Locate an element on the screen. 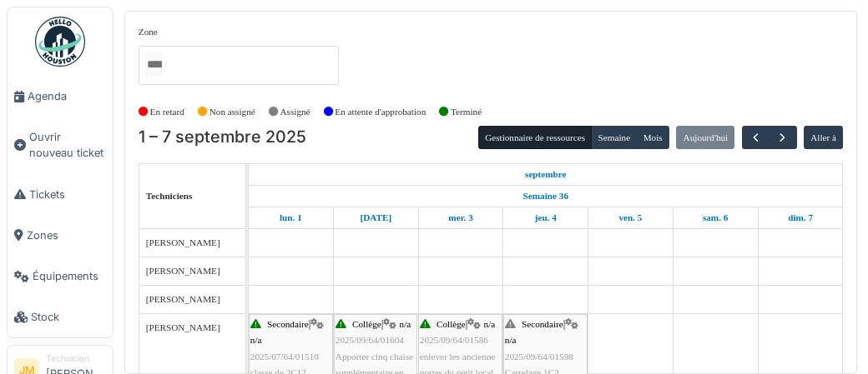 The height and width of the screenshot is (374, 868). a: Ouvrir nouveau ticket is located at coordinates (60, 145).